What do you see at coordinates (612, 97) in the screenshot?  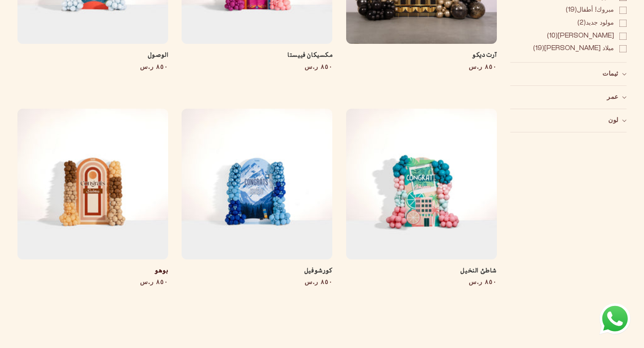 I see `span: عمر` at bounding box center [612, 97].